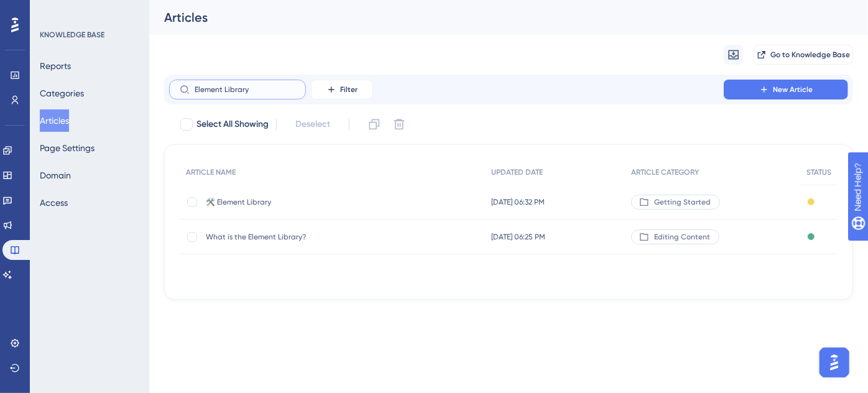  I want to click on span: Select All Showing, so click(232, 124).